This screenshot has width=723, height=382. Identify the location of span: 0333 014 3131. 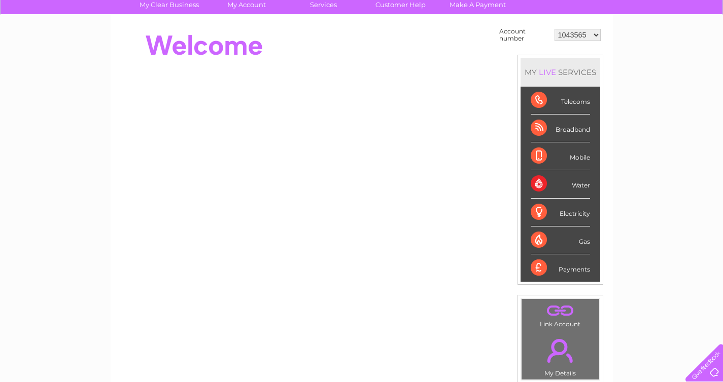
(566, 11).